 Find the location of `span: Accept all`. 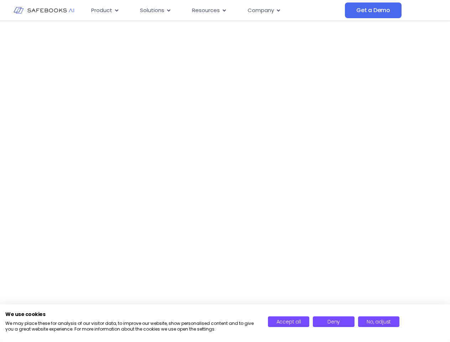

span: Accept all is located at coordinates (289, 322).